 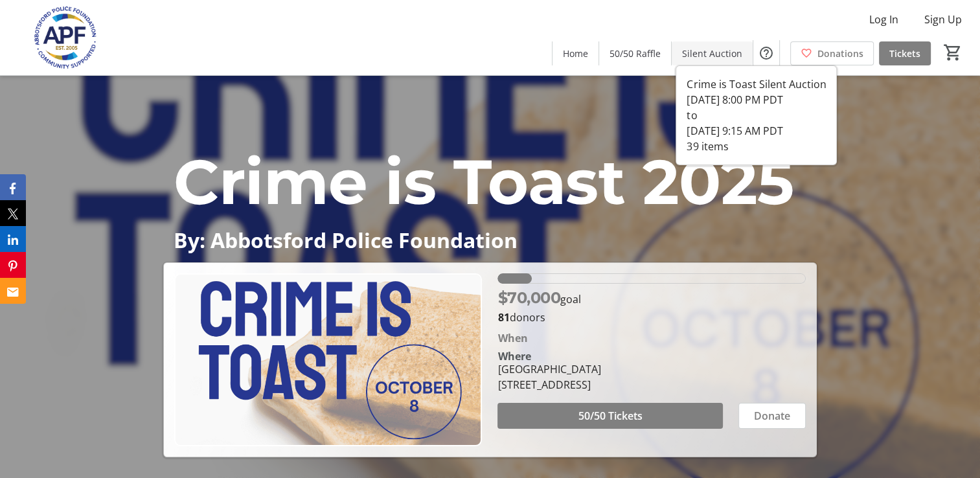 What do you see at coordinates (840, 53) in the screenshot?
I see `span: Donations` at bounding box center [840, 53].